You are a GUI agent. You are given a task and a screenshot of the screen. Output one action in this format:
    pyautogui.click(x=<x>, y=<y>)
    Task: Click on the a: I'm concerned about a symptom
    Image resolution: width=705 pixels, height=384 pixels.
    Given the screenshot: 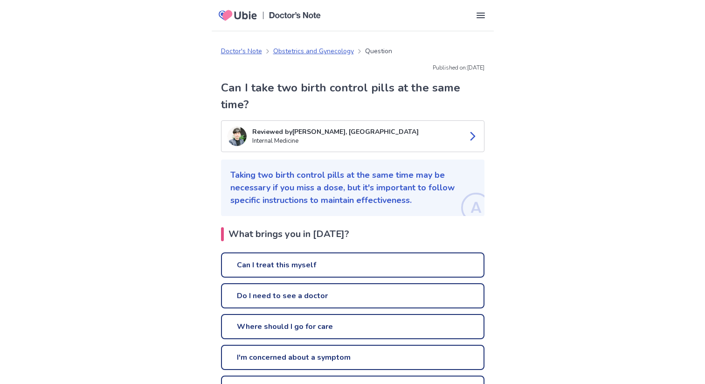 What is the action you would take?
    pyautogui.click(x=352, y=357)
    